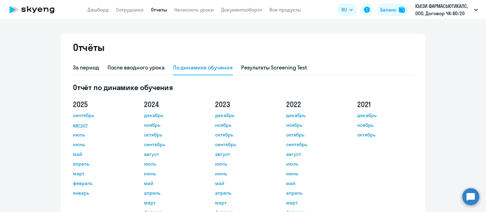 This screenshot has width=486, height=212. Describe the element at coordinates (100, 183) in the screenshot. I see `a: февраль` at that location.